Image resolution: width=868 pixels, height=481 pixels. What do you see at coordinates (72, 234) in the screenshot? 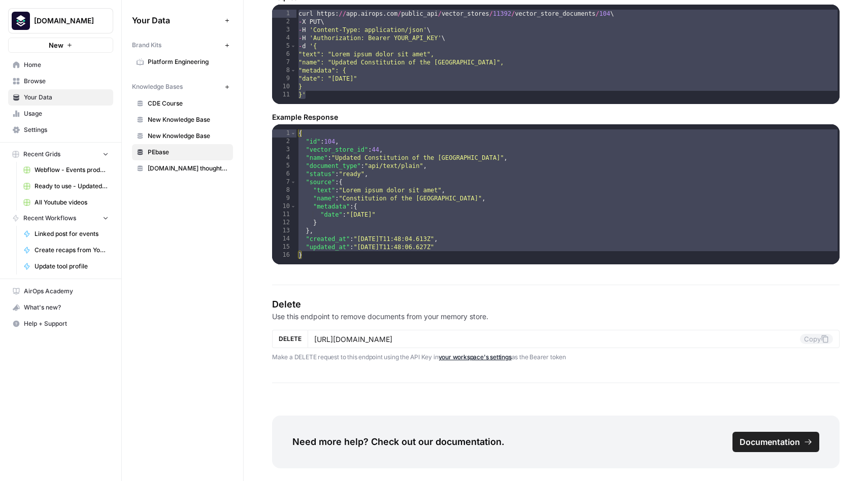
I see `span: Linked post for events` at bounding box center [72, 234].